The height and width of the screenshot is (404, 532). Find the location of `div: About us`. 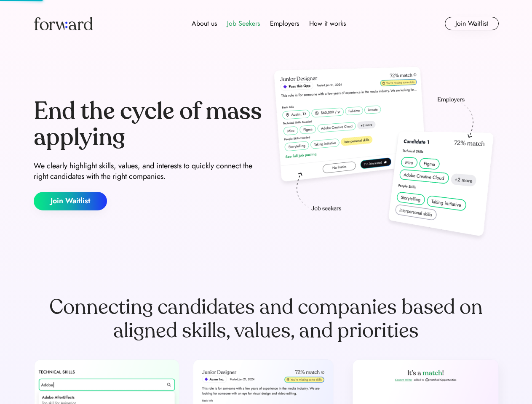

div: About us is located at coordinates (204, 24).